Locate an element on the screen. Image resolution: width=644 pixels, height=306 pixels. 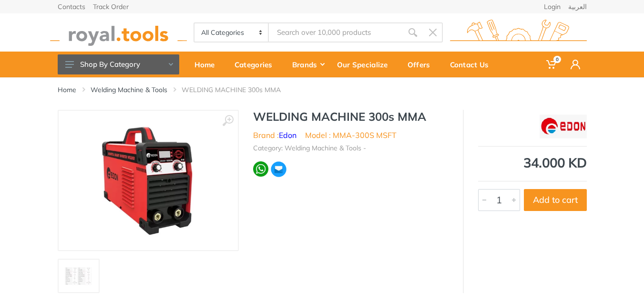
li: Brand : is located at coordinates (274, 135).